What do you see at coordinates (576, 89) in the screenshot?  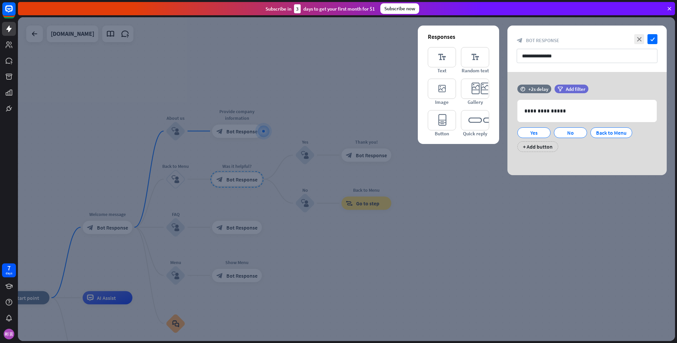 I see `span: Add filter` at bounding box center [576, 89].